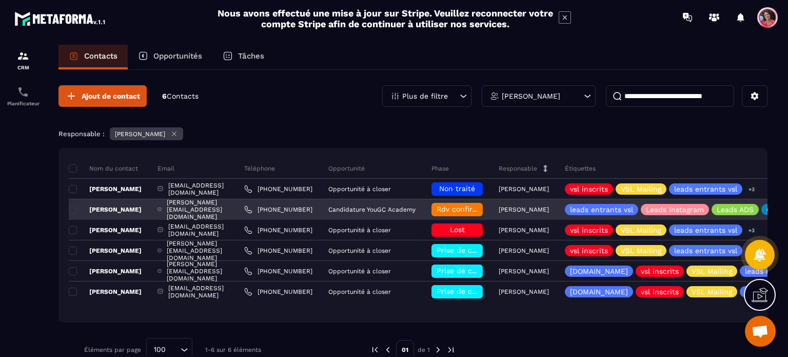 Image resolution: width=788 pixels, height=357 pixels. Describe the element at coordinates (101, 56) in the screenshot. I see `p: Contacts` at that location.